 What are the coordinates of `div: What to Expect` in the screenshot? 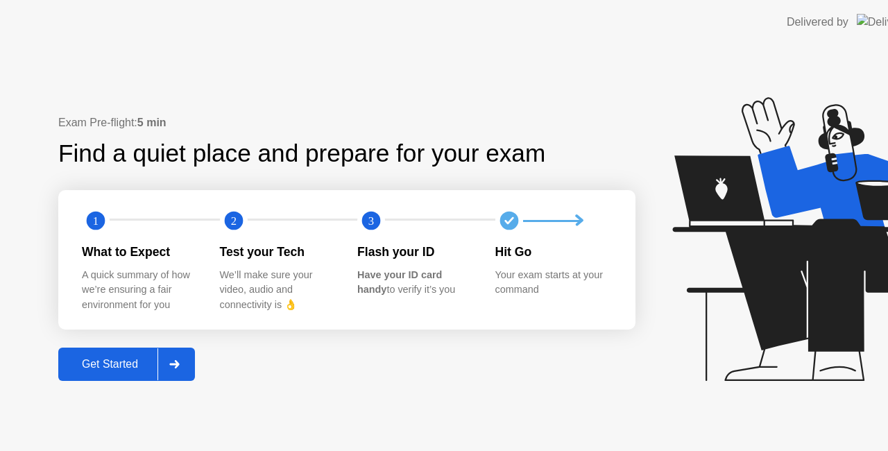 It's located at (139, 252).